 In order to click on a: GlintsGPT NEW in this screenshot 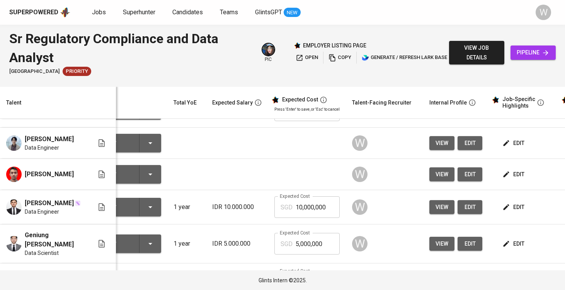, I will do `click(278, 12)`.